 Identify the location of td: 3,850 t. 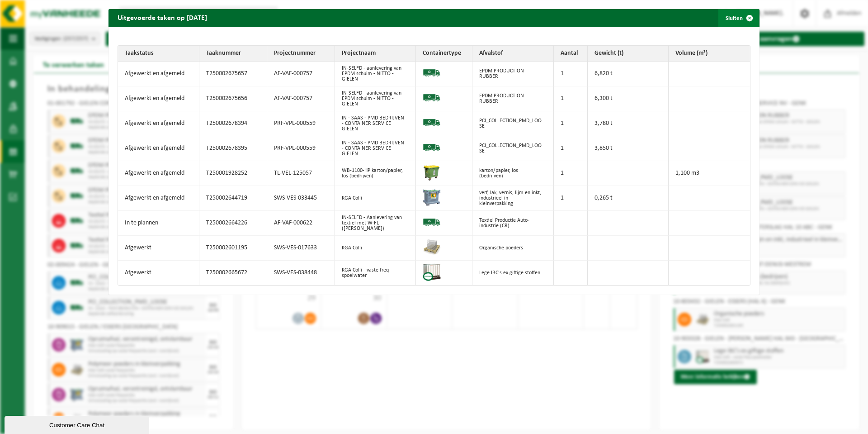
(629, 149).